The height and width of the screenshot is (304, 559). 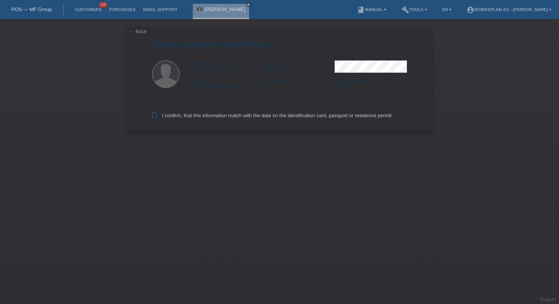 What do you see at coordinates (272, 115) in the screenshot?
I see `label: I confirm, that this information match with the data on the identification card, passport or resi...` at bounding box center [272, 115].